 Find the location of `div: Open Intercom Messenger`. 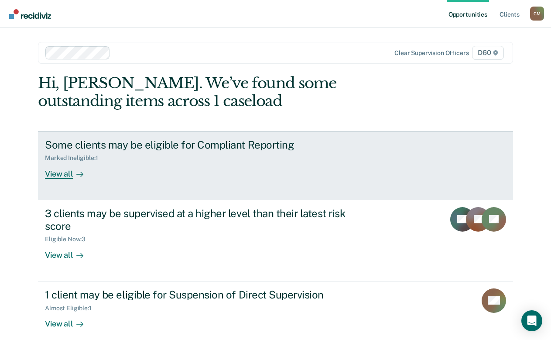

div: Open Intercom Messenger is located at coordinates (532, 320).